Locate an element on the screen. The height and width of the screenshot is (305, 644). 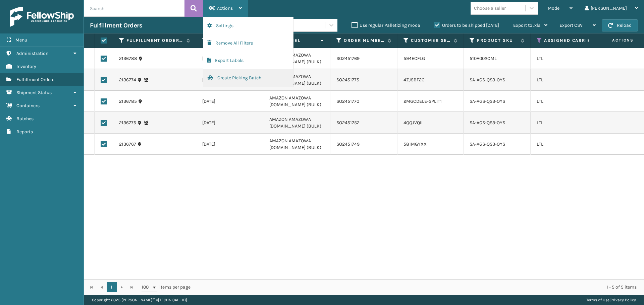
td: 581MGYXX is located at coordinates (430, 144).